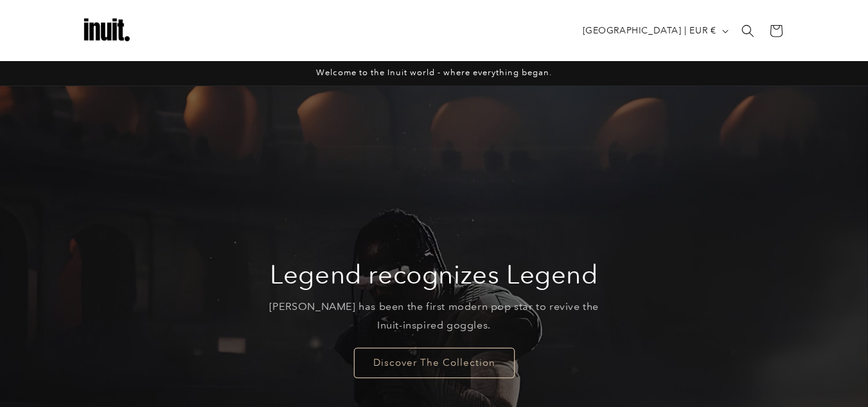  Describe the element at coordinates (748, 31) in the screenshot. I see `summary: Search` at that location.